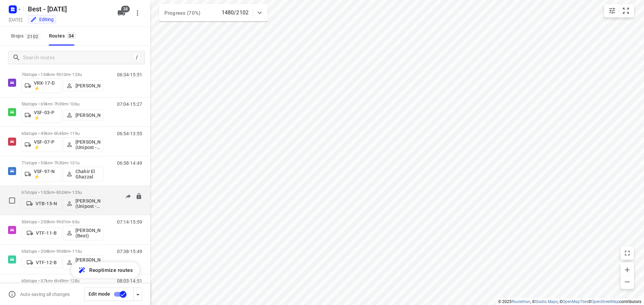 This screenshot has width=644, height=305. Describe the element at coordinates (42, 262) in the screenshot. I see `button: VTF-12-B` at that location.